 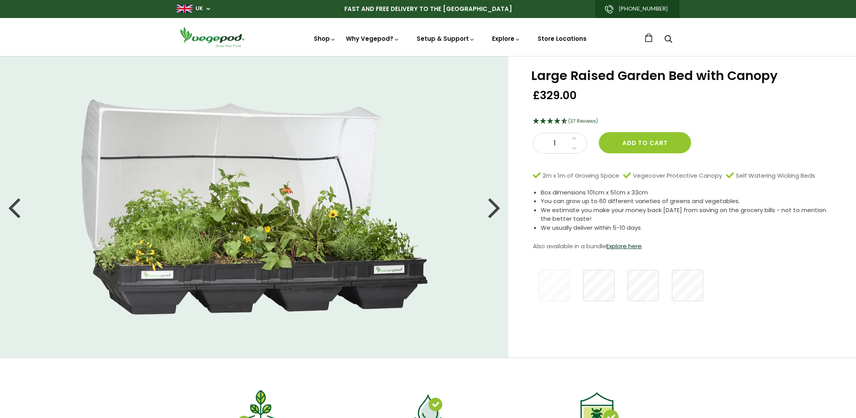 I want to click on img: Large Raised Garden Bed with Canopy, so click(x=254, y=207).